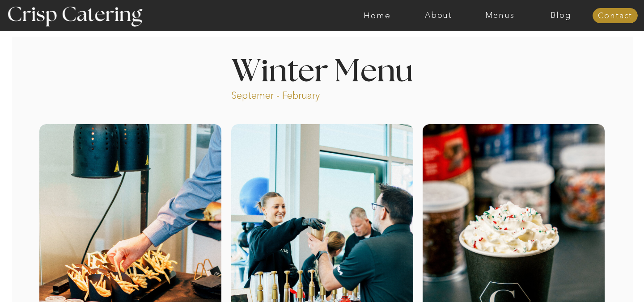  Describe the element at coordinates (377, 16) in the screenshot. I see `a: Home` at that location.